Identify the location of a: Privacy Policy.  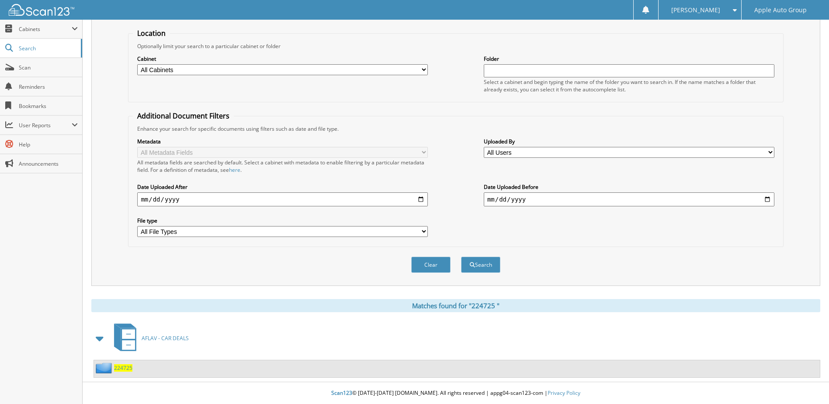
(564, 392).